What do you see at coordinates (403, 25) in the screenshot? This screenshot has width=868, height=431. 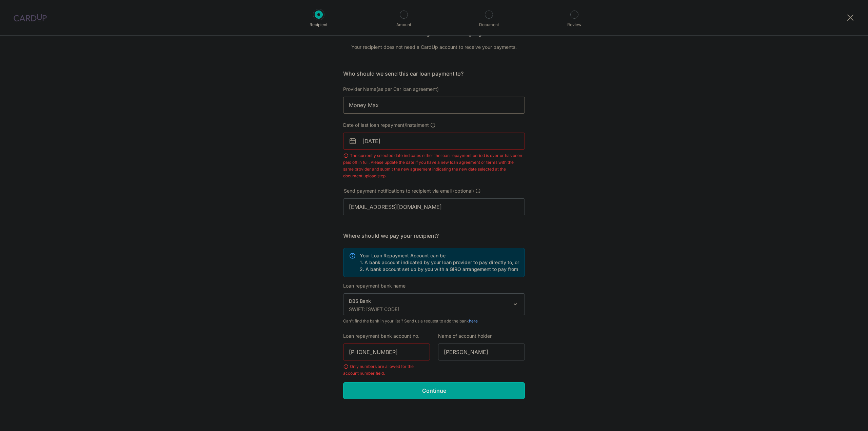 I see `p: Amount` at bounding box center [403, 25].